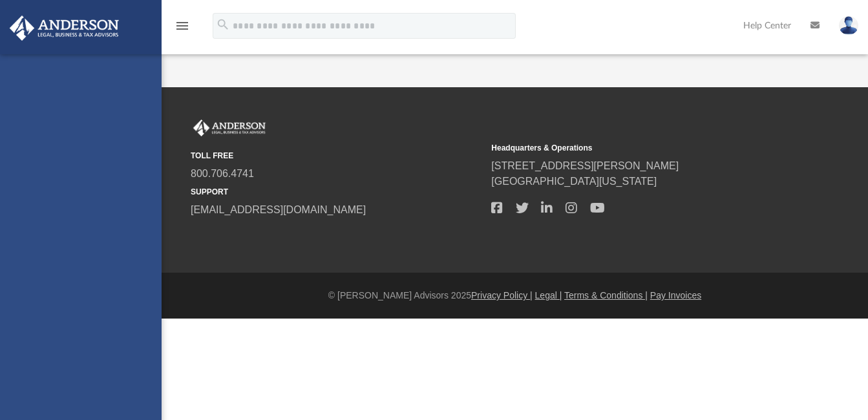 The image size is (868, 420). Describe the element at coordinates (637, 148) in the screenshot. I see `small: Headquarters & Operations` at that location.